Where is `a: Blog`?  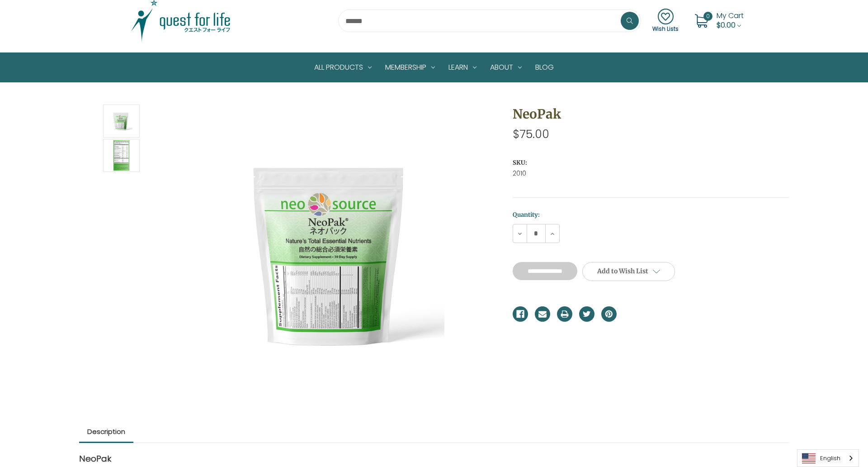
a: Blog is located at coordinates (544, 67).